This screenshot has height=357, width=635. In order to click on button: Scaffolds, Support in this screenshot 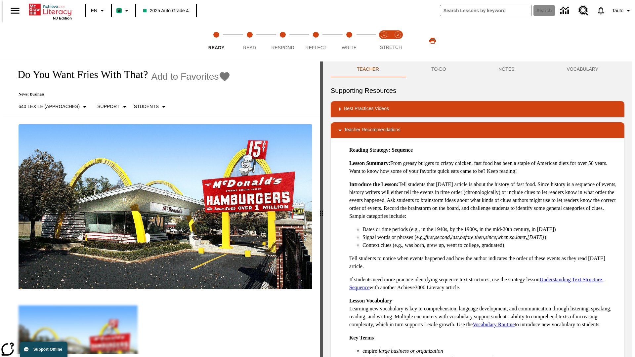, I will do `click(113, 107)`.